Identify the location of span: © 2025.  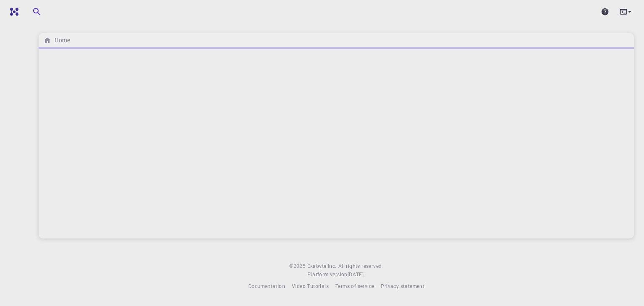
(298, 266).